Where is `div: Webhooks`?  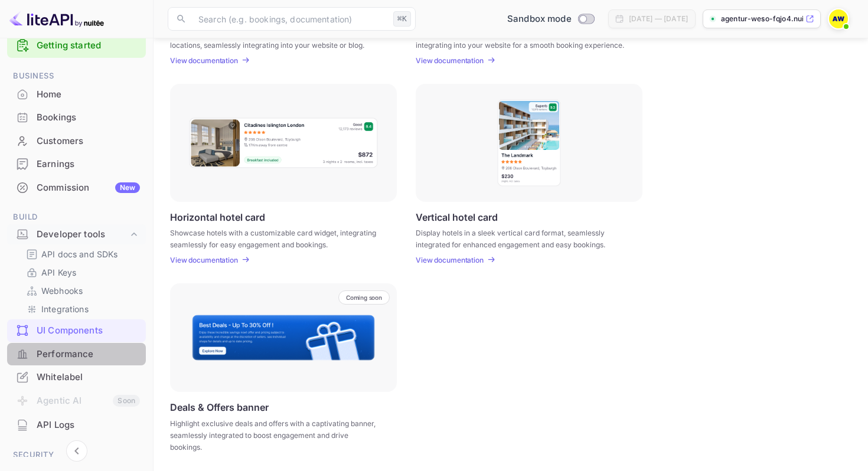
div: Webhooks is located at coordinates (81, 290).